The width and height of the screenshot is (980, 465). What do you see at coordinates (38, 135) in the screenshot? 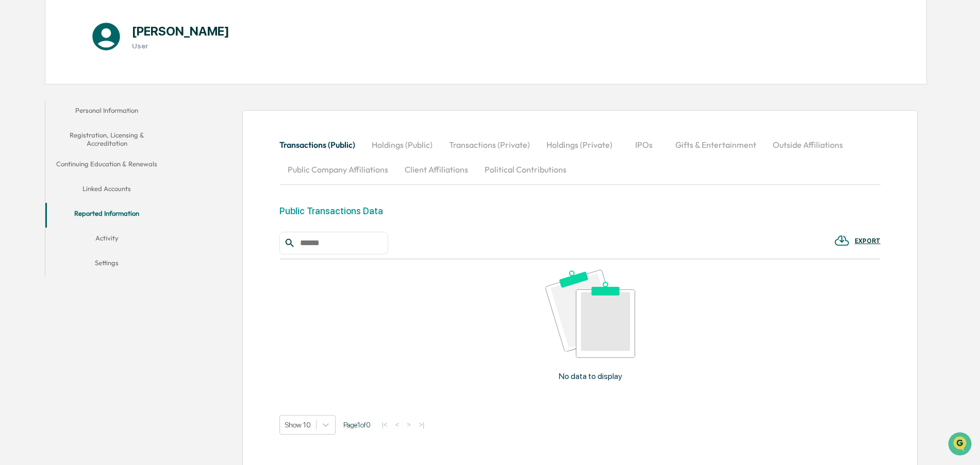
I see `a: 🖐️Preclearance` at bounding box center [38, 135].